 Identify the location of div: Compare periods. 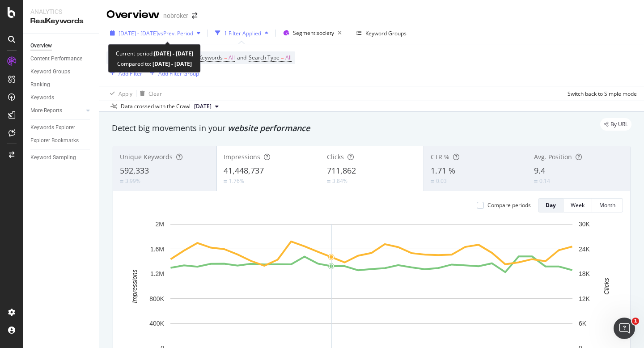
(509, 205).